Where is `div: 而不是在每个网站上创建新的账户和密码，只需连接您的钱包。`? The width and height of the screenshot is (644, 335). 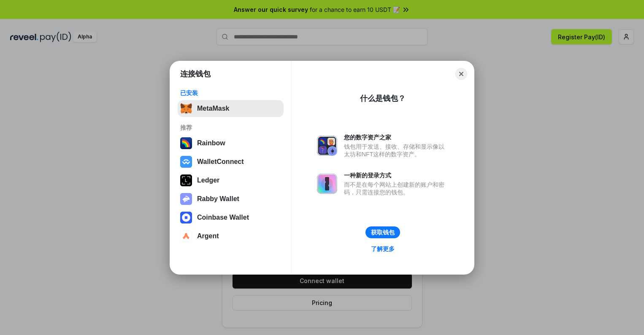
div: 而不是在每个网站上创建新的账户和密码，只需连接您的钱包。 is located at coordinates (396, 188).